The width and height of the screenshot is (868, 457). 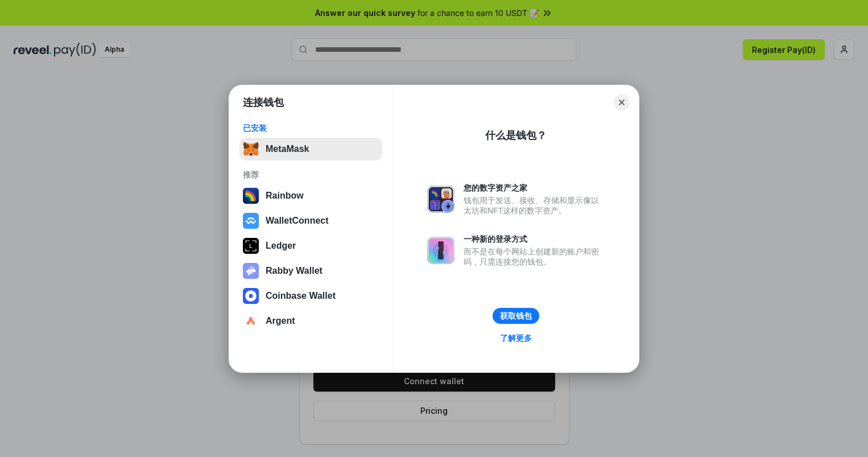 What do you see at coordinates (297, 221) in the screenshot?
I see `div: WalletConnect` at bounding box center [297, 221].